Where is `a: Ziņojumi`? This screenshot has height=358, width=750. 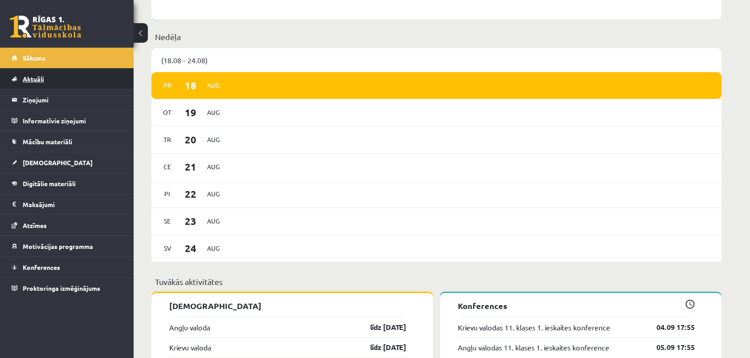
a: Ziņojumi is located at coordinates (67, 100).